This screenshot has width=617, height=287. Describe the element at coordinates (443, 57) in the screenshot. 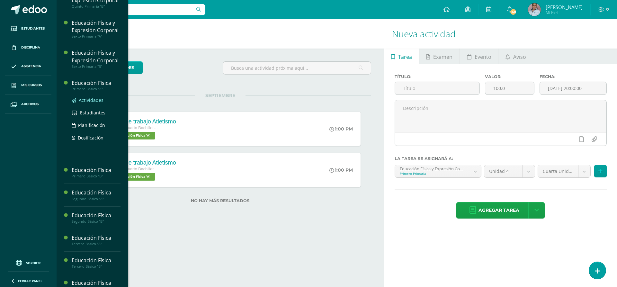

I see `span: Examen` at that location.